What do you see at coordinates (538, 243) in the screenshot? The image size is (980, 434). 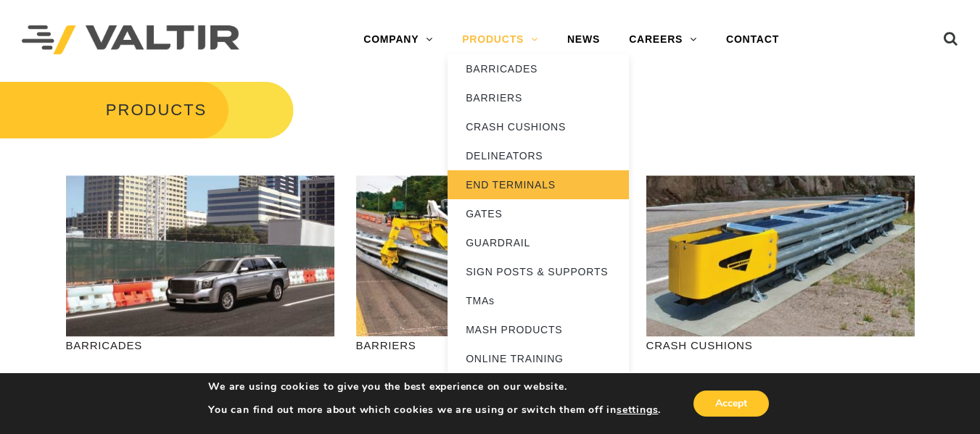 I see `a: GUARDRAIL` at bounding box center [538, 243].